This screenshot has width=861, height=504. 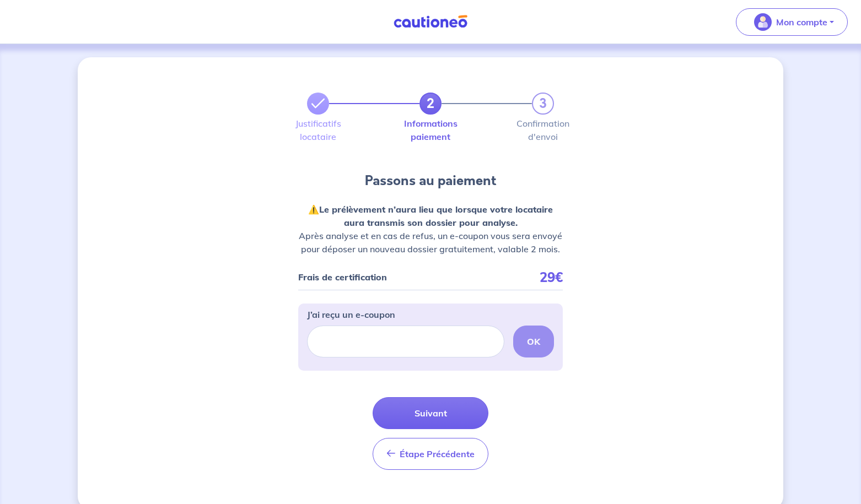 I want to click on label: Justificatifs locataire, so click(x=318, y=130).